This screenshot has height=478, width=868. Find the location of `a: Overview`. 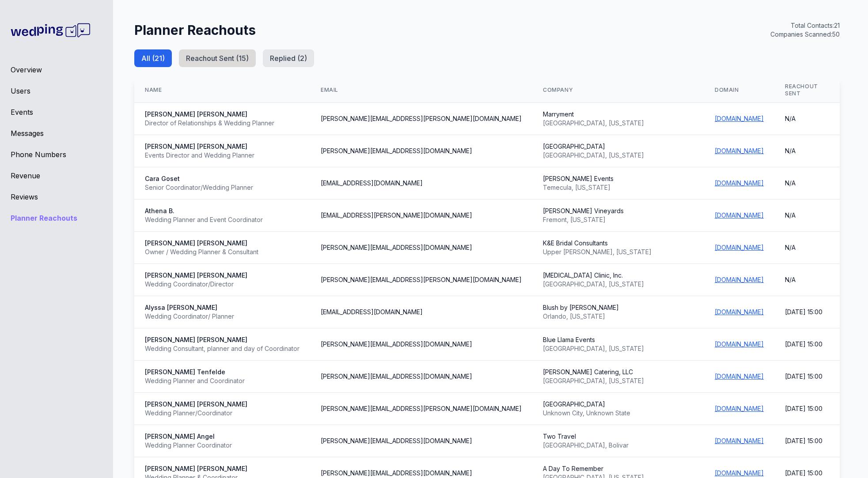

a: Overview is located at coordinates (56, 70).